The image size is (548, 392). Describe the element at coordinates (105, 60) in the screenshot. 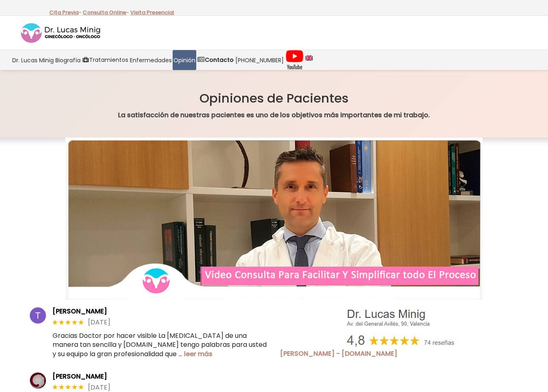

I see `a: Tratamientos` at that location.